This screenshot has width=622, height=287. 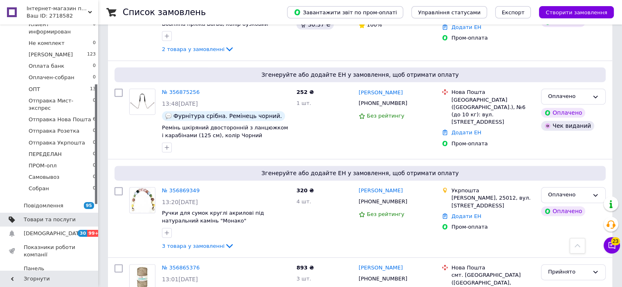 What do you see at coordinates (213, 217) in the screenshot?
I see `span: Ручки для сумок круглі акрилові під натуральний камінь "Монако"` at bounding box center [213, 217].